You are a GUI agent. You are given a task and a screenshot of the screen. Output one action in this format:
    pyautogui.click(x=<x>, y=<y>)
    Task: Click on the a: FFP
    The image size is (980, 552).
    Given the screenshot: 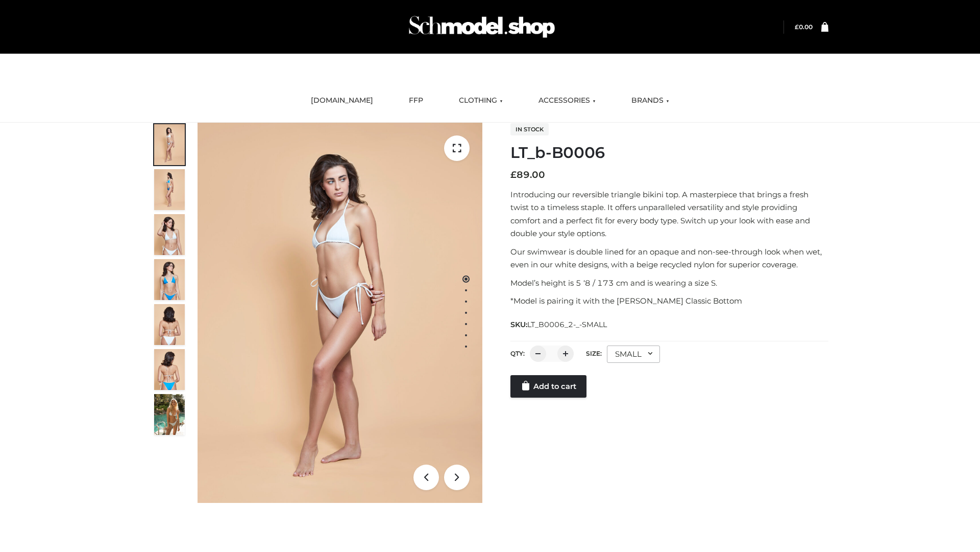 What is the action you would take?
    pyautogui.click(x=416, y=100)
    